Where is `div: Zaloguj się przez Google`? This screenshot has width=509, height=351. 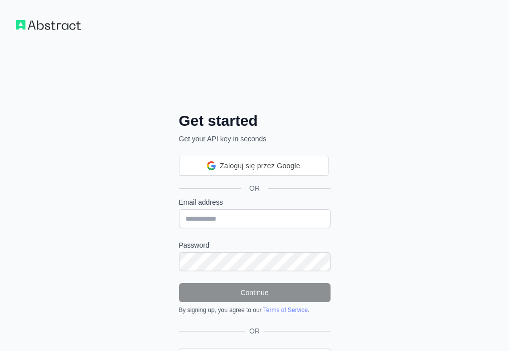
div: Zaloguj się przez Google is located at coordinates (254, 166).